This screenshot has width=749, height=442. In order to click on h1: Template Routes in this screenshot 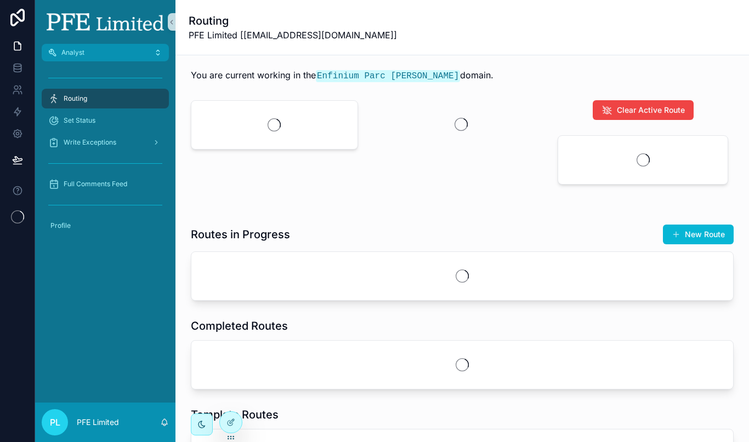, I will do `click(235, 415)`.